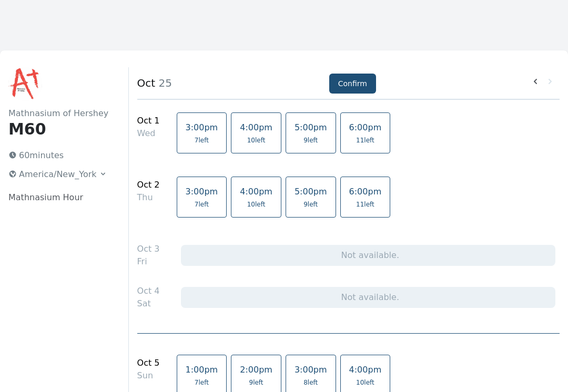 The height and width of the screenshot is (392, 568). What do you see at coordinates (311, 382) in the screenshot?
I see `span: 8 left` at bounding box center [311, 382].